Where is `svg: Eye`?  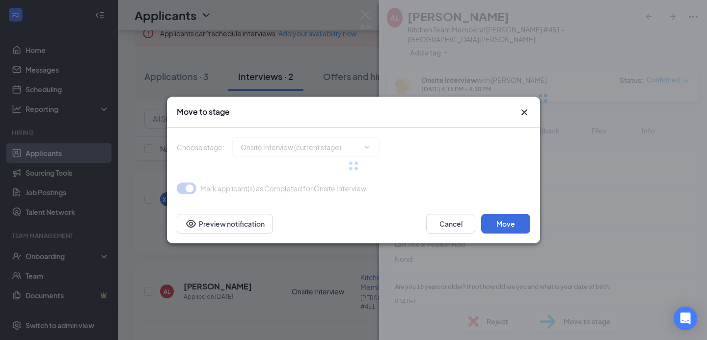 svg: Eye is located at coordinates (191, 224).